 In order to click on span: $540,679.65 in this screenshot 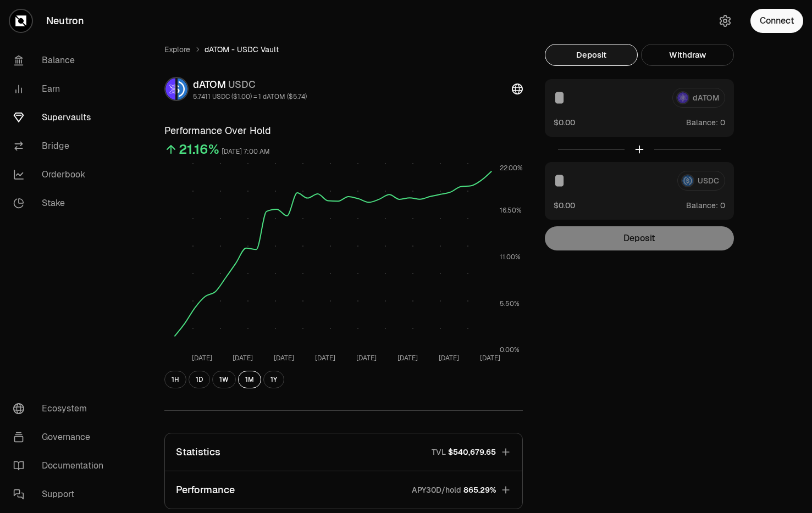, I will do `click(472, 452)`.